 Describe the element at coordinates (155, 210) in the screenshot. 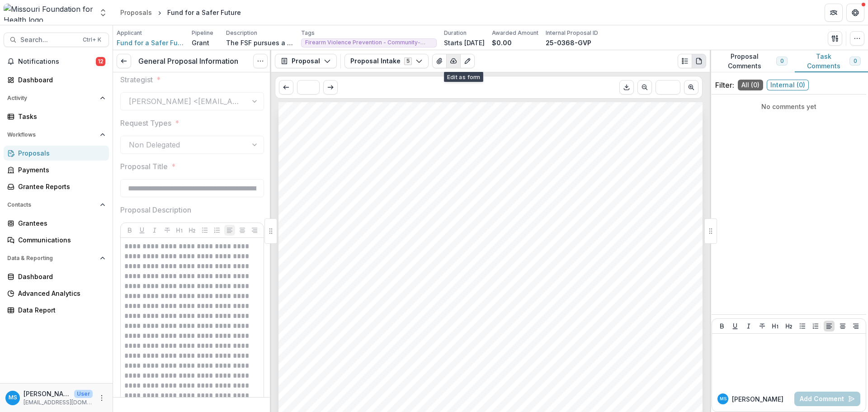

I see `p: Proposal Description` at that location.